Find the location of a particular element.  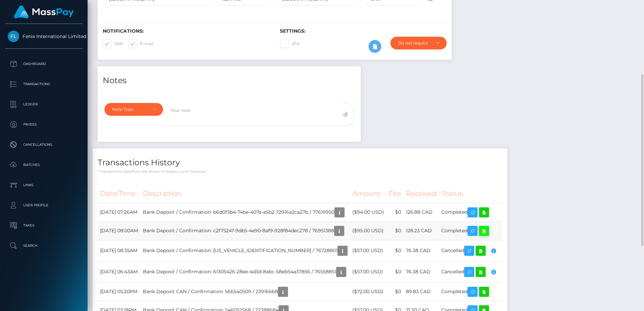

th: Received is located at coordinates (421, 193).